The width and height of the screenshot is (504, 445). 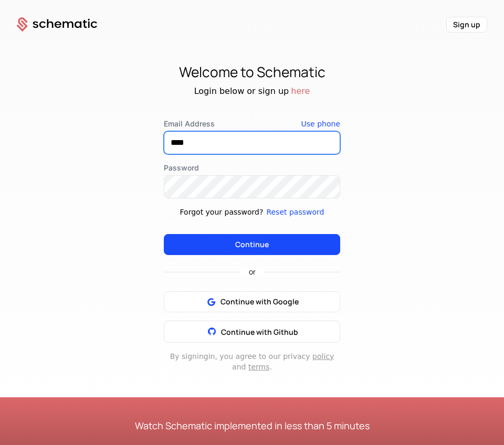 What do you see at coordinates (259, 302) in the screenshot?
I see `span: Continue with Google` at bounding box center [259, 302].